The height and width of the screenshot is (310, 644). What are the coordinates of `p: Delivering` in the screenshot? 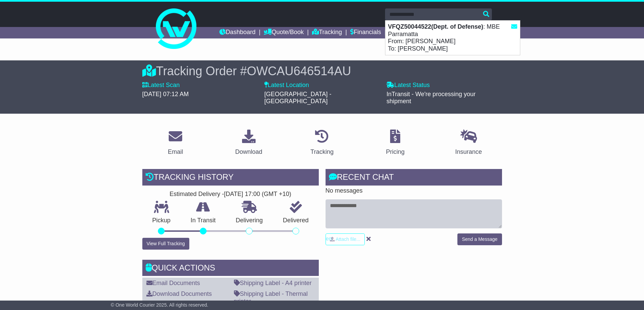 It's located at (249, 221).